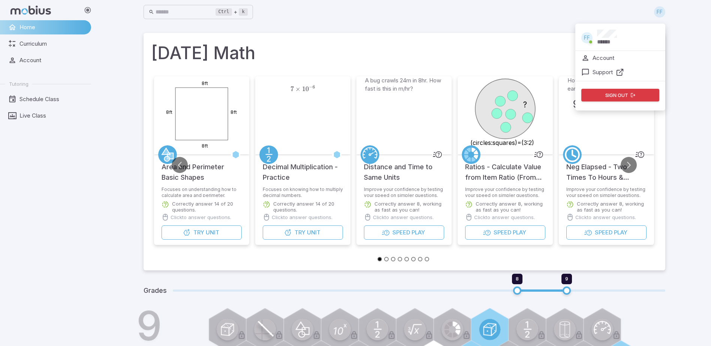 The width and height of the screenshot is (711, 346). What do you see at coordinates (149, 326) in the screenshot?
I see `h1: 9` at bounding box center [149, 326].